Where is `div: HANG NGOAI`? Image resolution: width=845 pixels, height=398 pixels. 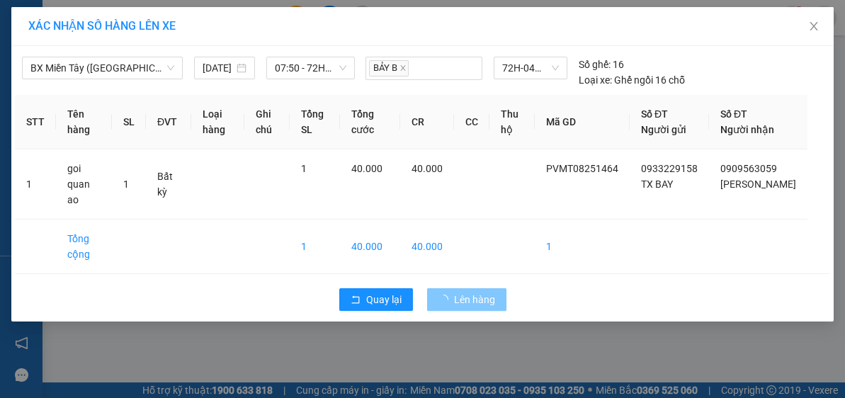
div: HANG NGOAI is located at coordinates (202, 21).